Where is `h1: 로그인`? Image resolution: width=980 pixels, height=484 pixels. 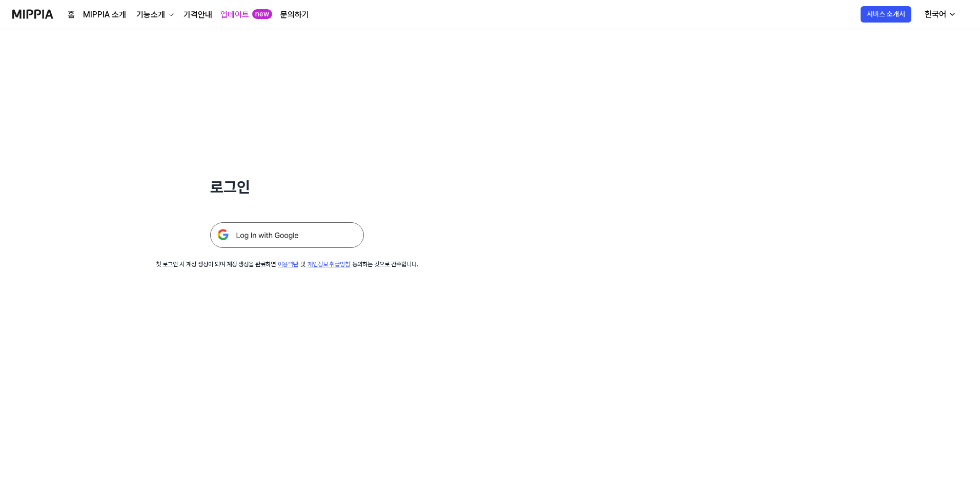 h1: 로그인 is located at coordinates (287, 187).